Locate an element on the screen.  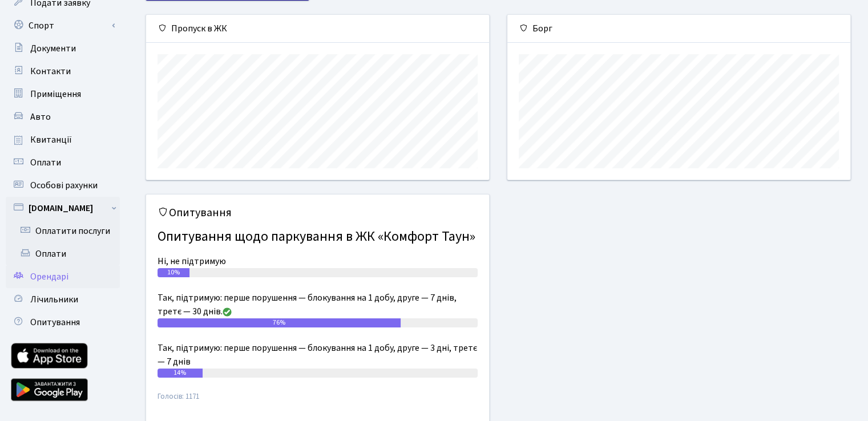
div: 14% is located at coordinates (180, 373).